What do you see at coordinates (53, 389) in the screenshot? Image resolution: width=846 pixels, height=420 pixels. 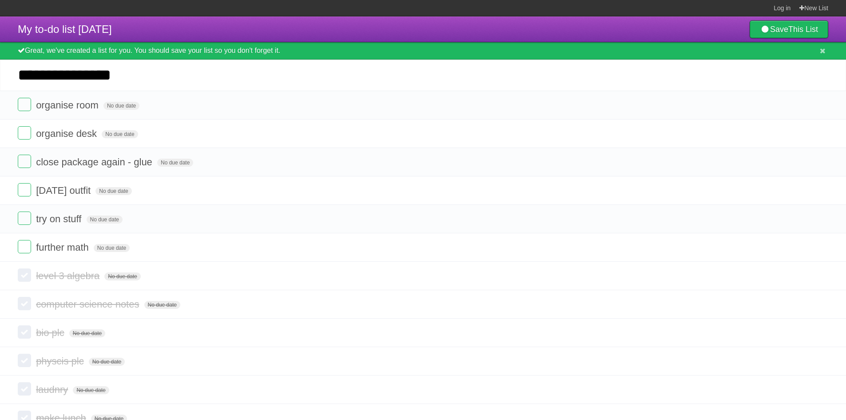 I see `span: laudnry` at bounding box center [53, 389].